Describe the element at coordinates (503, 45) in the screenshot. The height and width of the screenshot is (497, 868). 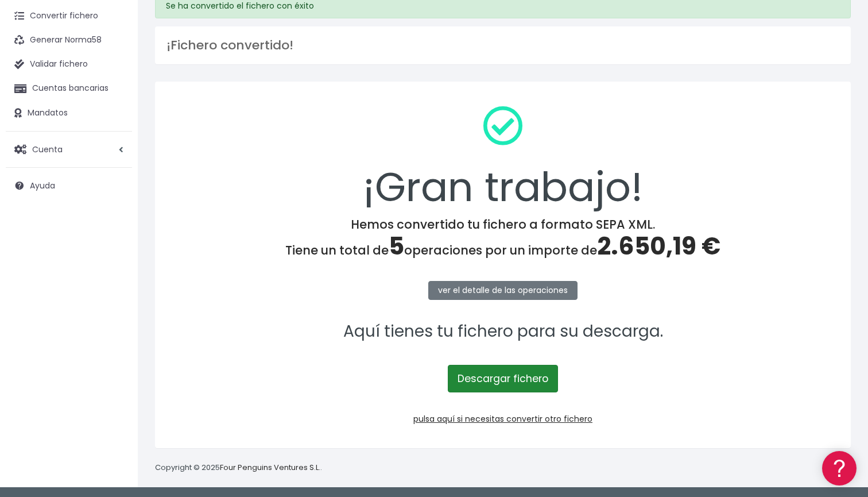
I see `h3: ¡Fichero convertido!` at that location.